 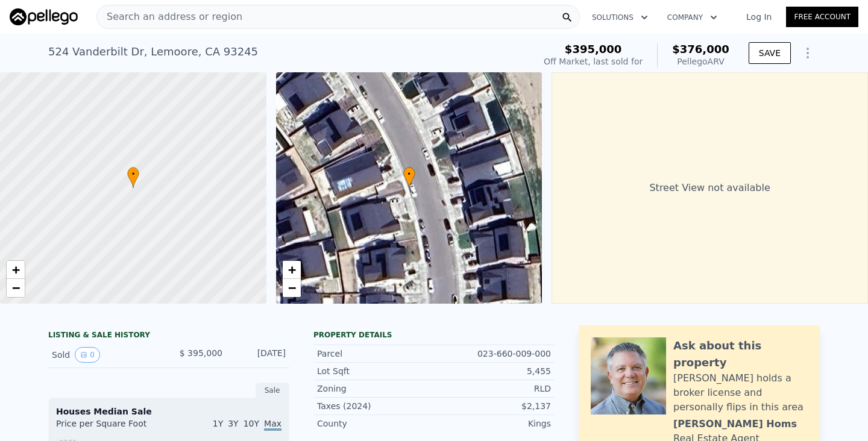 I want to click on a: Free Account, so click(x=822, y=17).